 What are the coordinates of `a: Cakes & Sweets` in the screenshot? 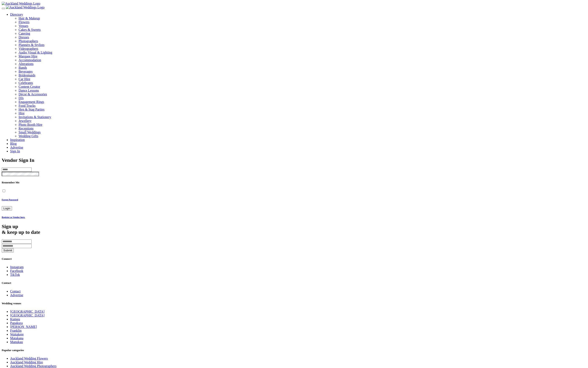 It's located at (303, 30).